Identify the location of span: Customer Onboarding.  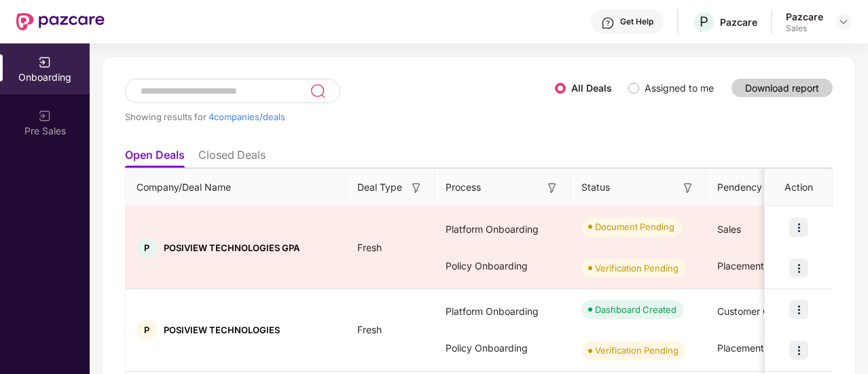
(766, 311).